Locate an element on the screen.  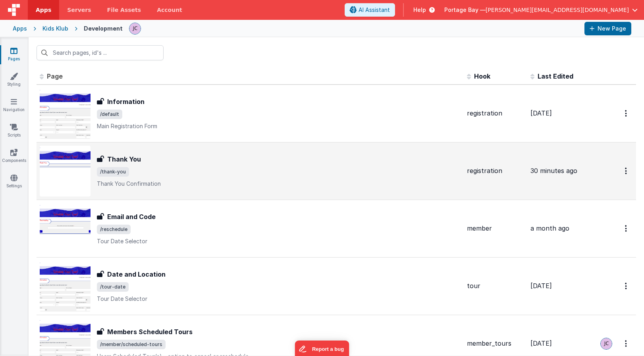
div: Development is located at coordinates (103, 28).